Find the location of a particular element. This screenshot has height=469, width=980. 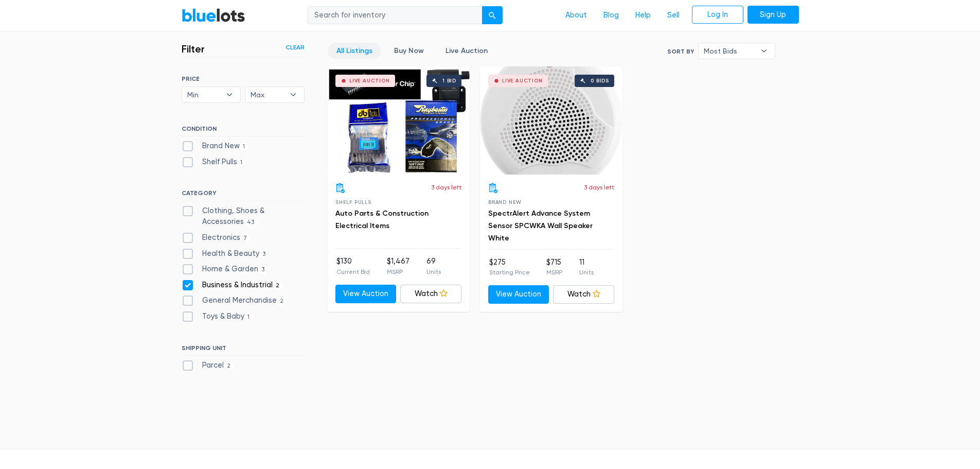

li: $1,467 is located at coordinates (398, 266).